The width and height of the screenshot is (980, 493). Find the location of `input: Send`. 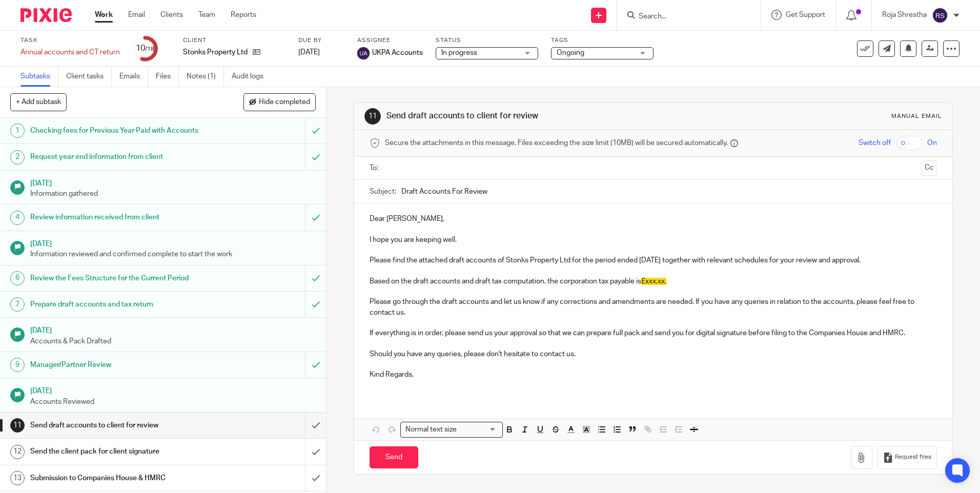

input: Send is located at coordinates (393, 458).